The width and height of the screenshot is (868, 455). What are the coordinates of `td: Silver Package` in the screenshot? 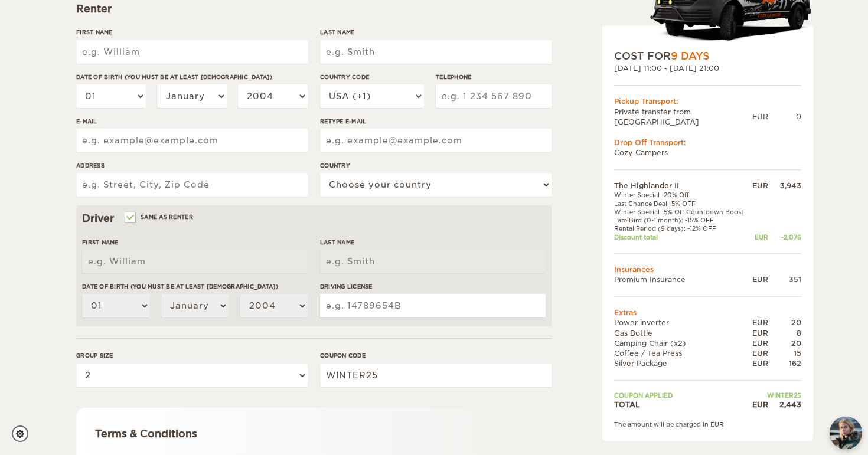 It's located at (682, 363).